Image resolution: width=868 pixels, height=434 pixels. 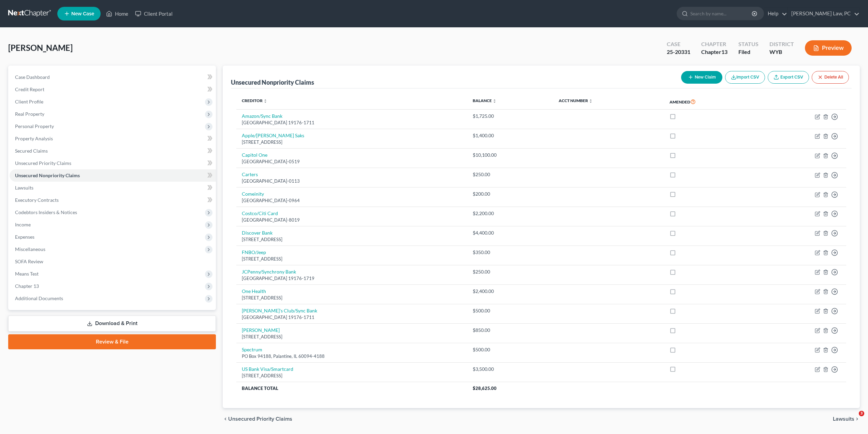 What do you see at coordinates (722, 13) in the screenshot?
I see `input: Search by name...` at bounding box center [722, 13].